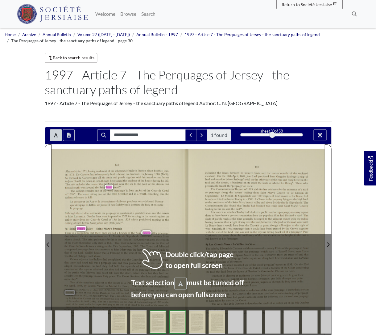 Image resolution: width=376 pixels, height=335 pixels. I want to click on span: Commissioners', so click(224, 189).